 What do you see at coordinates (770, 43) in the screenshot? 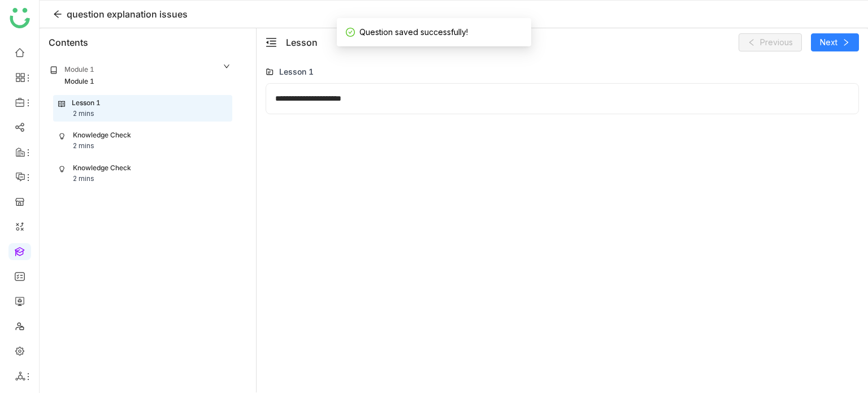
I see `button: Previous` at bounding box center [770, 43].